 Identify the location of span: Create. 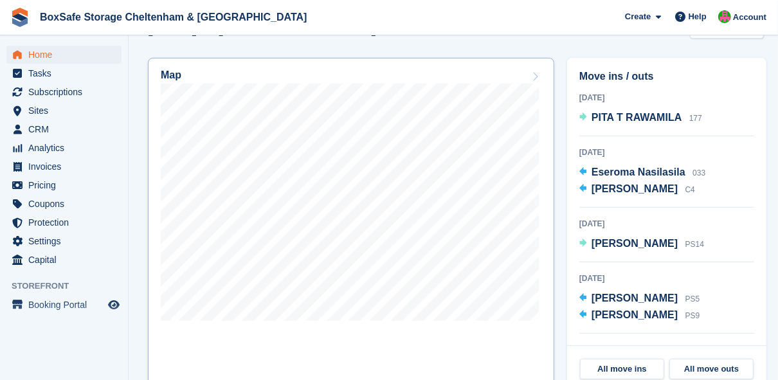
(638, 17).